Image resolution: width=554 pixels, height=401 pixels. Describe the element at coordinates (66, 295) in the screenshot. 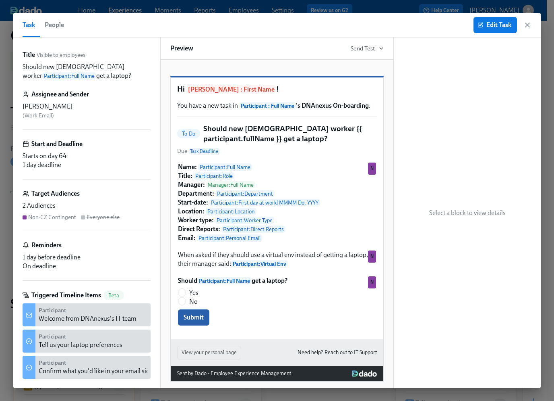

I see `h6: Triggered Timeline Items` at that location.